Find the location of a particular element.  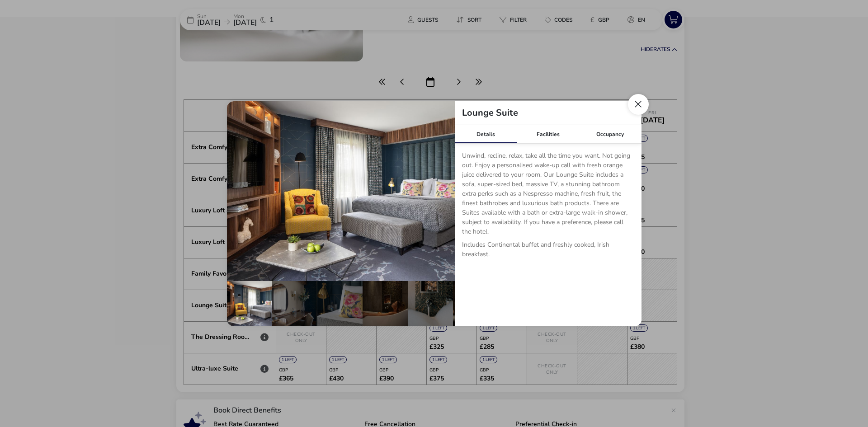

div: Occupancy is located at coordinates (610, 134).